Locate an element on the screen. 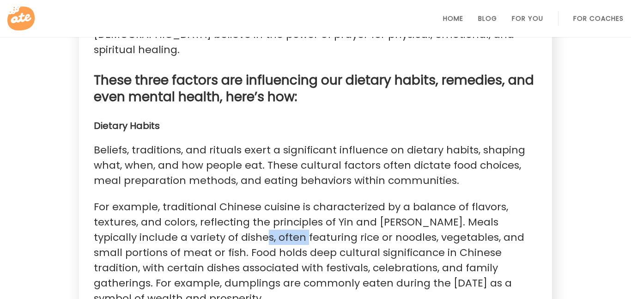  h3: These three factors are influencing our dietary habits, remedies, and even mental health, here’s ... is located at coordinates (315, 89).